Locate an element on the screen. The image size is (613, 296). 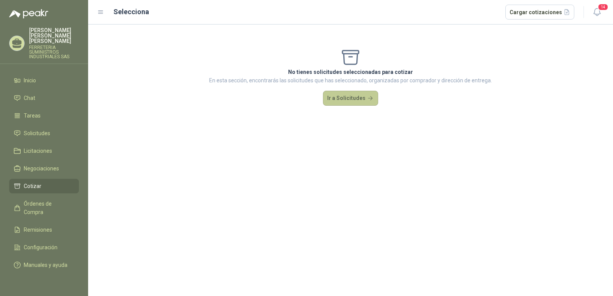
button: Cargar cotizaciones is located at coordinates (540, 12).